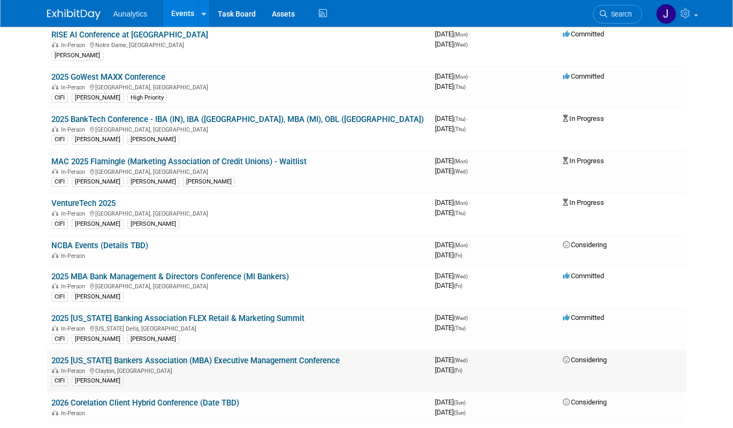 This screenshot has width=733, height=428. What do you see at coordinates (619, 14) in the screenshot?
I see `span: Search` at bounding box center [619, 14].